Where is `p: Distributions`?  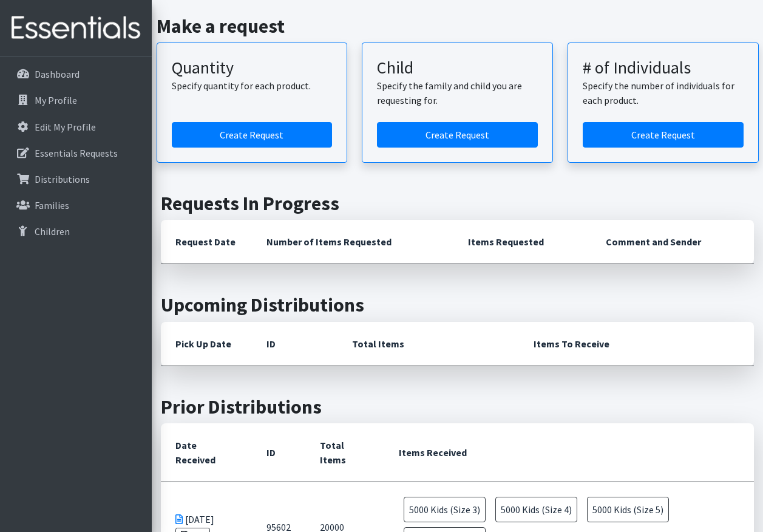 p: Distributions is located at coordinates (62, 180).